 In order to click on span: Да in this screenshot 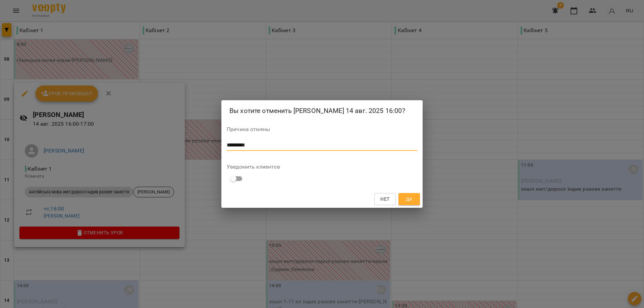, I will do `click(409, 198)`.